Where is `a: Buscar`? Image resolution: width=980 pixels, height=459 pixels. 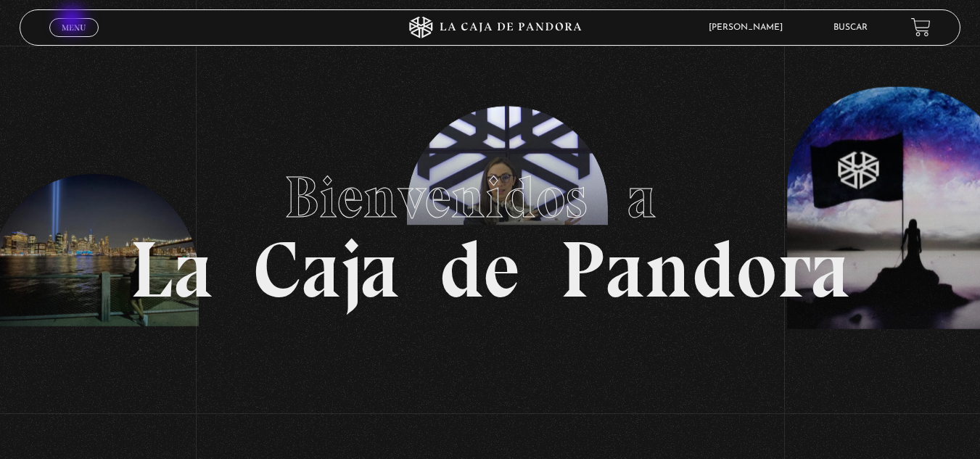
a: Buscar is located at coordinates (850, 28).